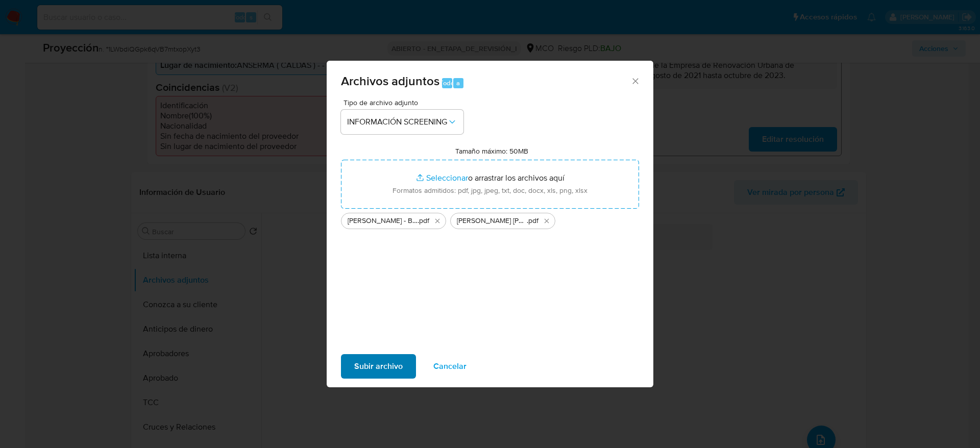  I want to click on button: Cancelar, so click(450, 366).